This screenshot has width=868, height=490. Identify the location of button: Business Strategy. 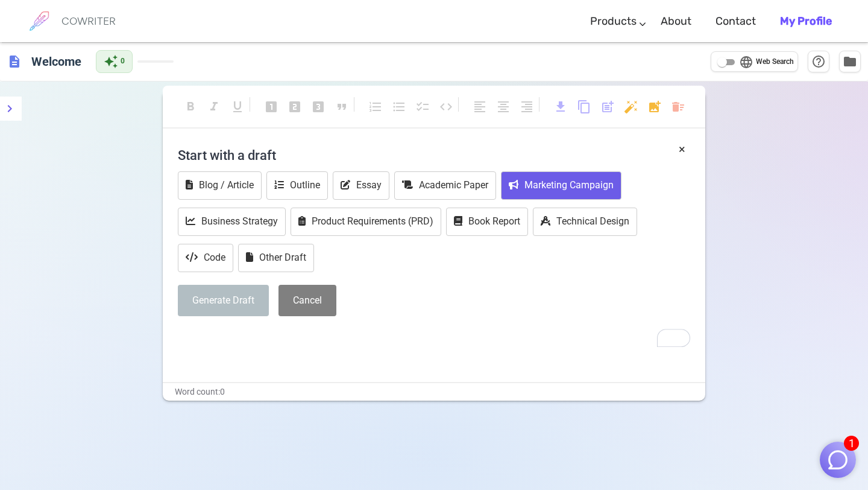
(231, 221).